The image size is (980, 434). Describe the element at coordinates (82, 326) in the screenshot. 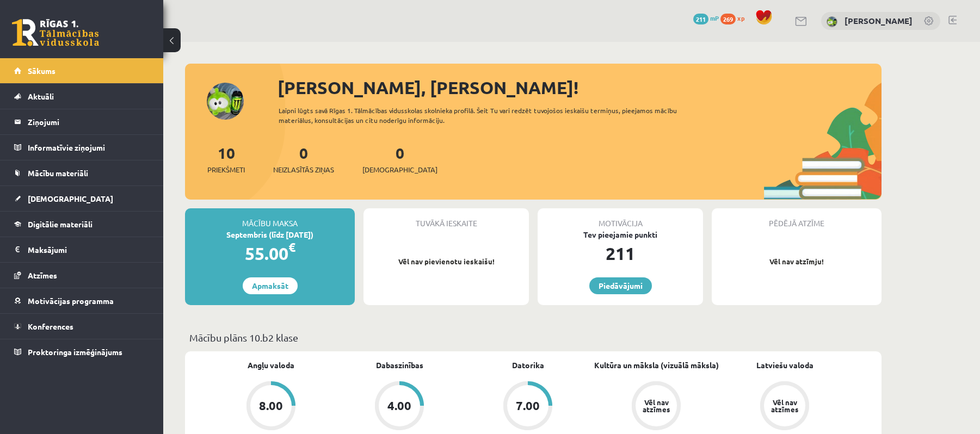

I see `a: Konferences` at that location.